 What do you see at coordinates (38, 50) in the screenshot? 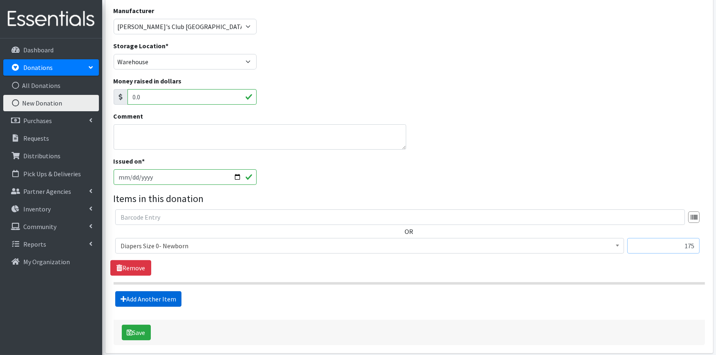
I see `p: Dashboard` at bounding box center [38, 50].